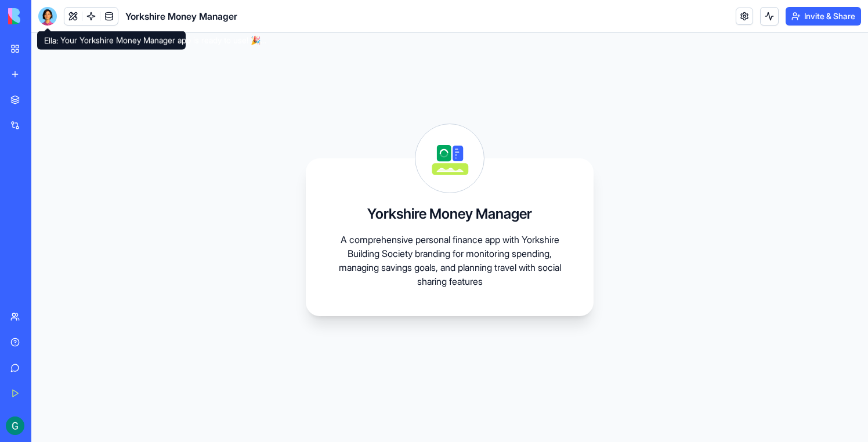 The image size is (868, 442). Describe the element at coordinates (823, 16) in the screenshot. I see `button: Invite & Share` at that location.